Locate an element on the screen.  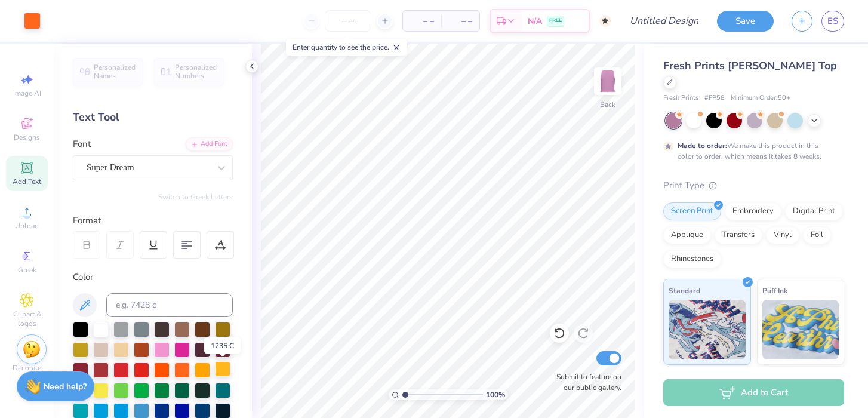
span: N/A is located at coordinates (535, 21).